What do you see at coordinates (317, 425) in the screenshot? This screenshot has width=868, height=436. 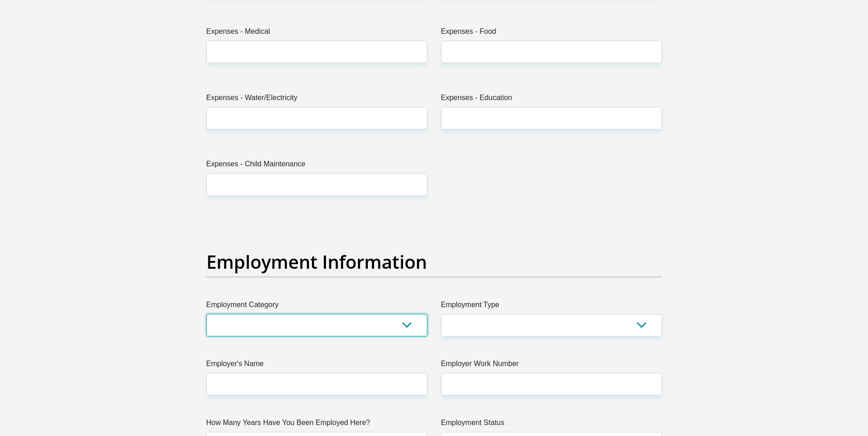 I see `label: How Many Years Have You Been Employed Here?` at bounding box center [317, 425].